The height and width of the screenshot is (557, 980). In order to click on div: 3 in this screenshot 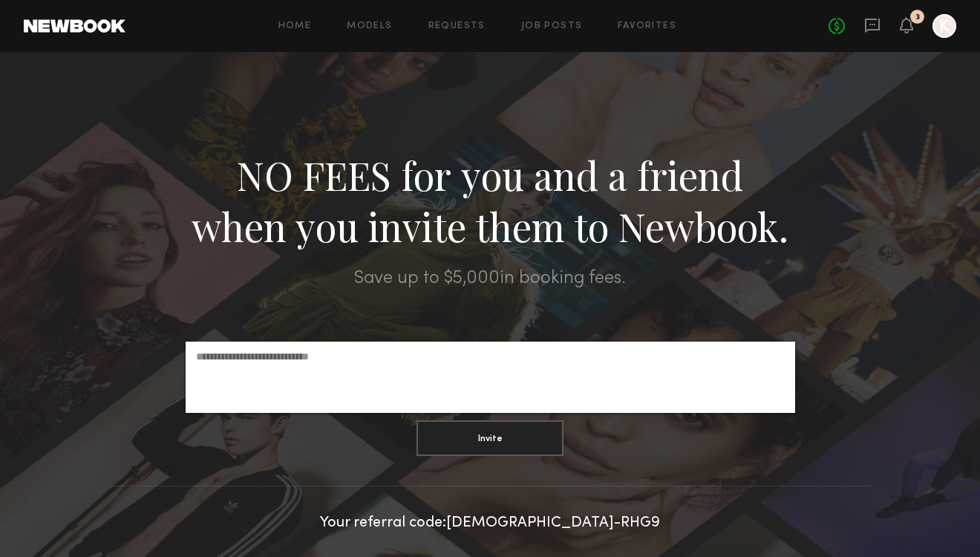, I will do `click(917, 17)`.